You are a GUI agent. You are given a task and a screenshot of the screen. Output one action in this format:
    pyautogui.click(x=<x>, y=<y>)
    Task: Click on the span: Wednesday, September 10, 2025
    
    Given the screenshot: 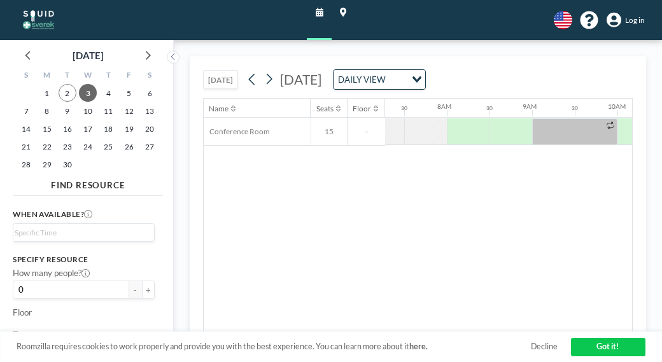 What is the action you would take?
    pyautogui.click(x=88, y=111)
    